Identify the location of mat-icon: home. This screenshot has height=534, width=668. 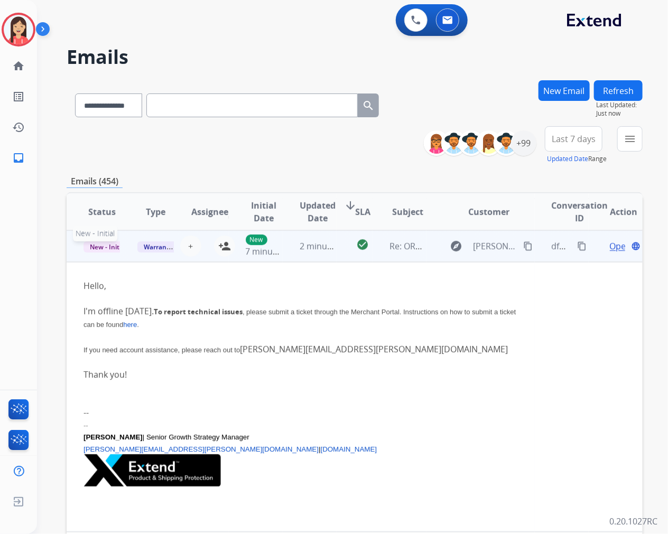
(18, 66).